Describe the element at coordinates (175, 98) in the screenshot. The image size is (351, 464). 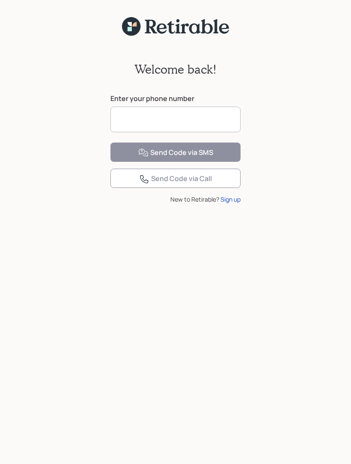
I see `label: Enter your phone number` at that location.